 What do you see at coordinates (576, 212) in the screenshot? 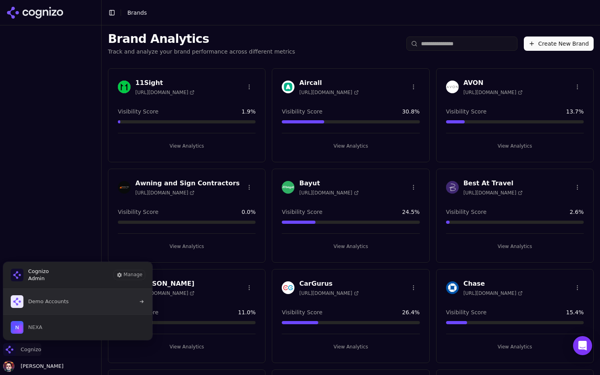
I see `span: 2.6 %` at bounding box center [576, 212].